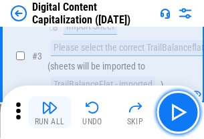 Image resolution: width=204 pixels, height=139 pixels. What do you see at coordinates (49, 112) in the screenshot?
I see `button: Run All` at bounding box center [49, 112].